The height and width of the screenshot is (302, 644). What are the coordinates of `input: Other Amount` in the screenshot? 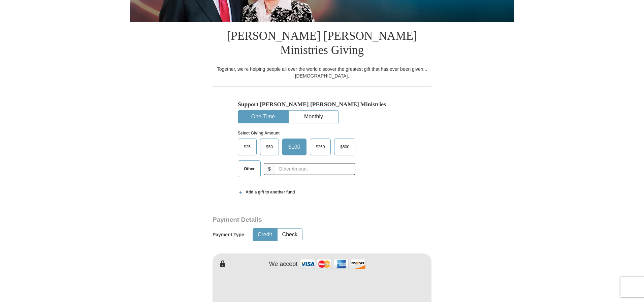 It's located at (315, 169).